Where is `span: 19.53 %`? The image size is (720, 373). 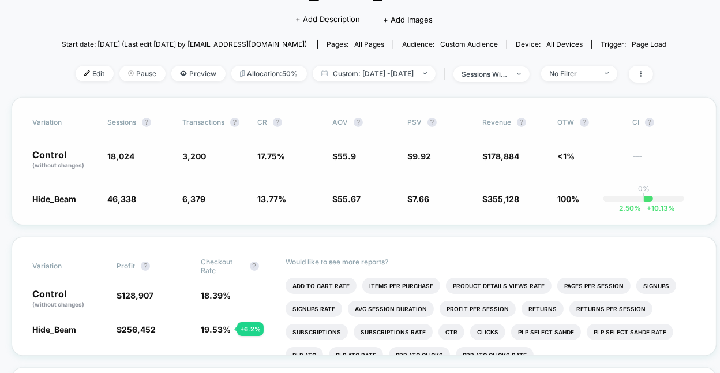
span: 19.53 % is located at coordinates (216, 329).